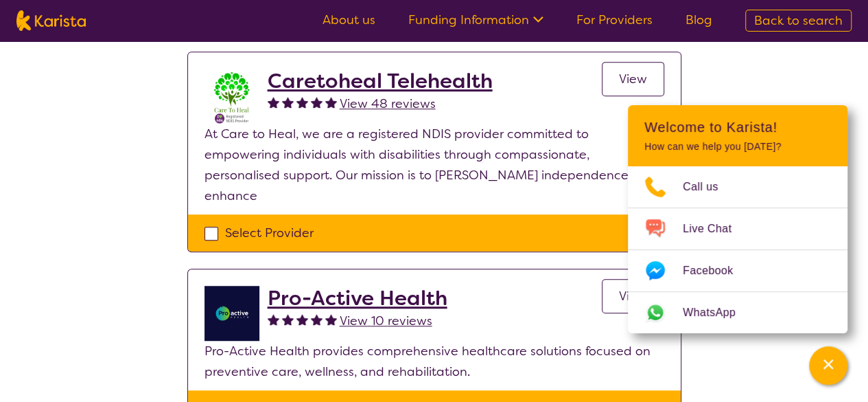  What do you see at coordinates (715, 229) in the screenshot?
I see `span: Live Chat` at bounding box center [715, 229].